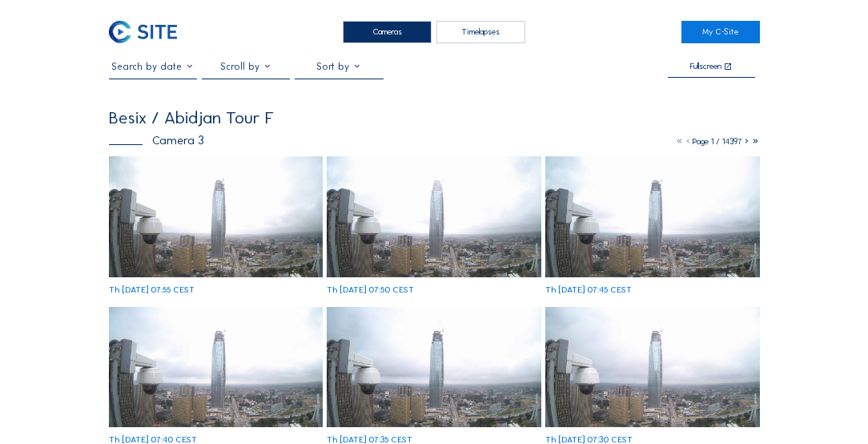  Describe the element at coordinates (387, 32) in the screenshot. I see `div: Cameras` at that location.